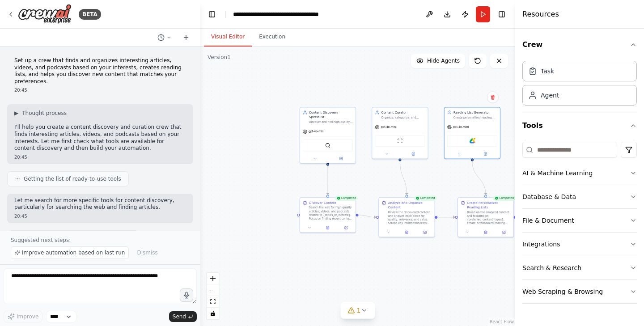  What do you see at coordinates (44, 113) in the screenshot?
I see `span: Thought process` at bounding box center [44, 113].